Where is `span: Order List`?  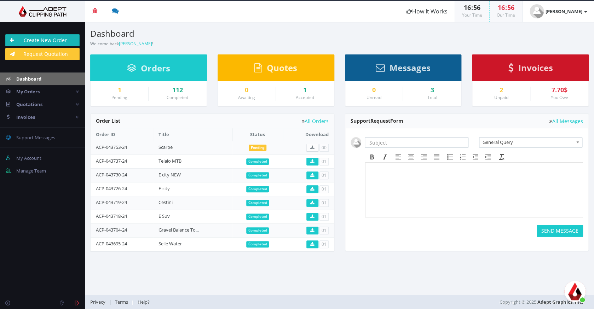 span: Order List is located at coordinates (108, 121).